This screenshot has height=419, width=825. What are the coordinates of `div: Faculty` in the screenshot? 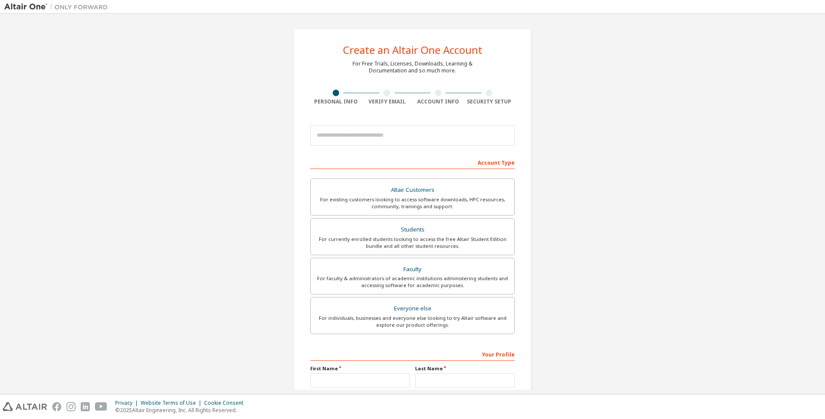 It's located at (413, 270).